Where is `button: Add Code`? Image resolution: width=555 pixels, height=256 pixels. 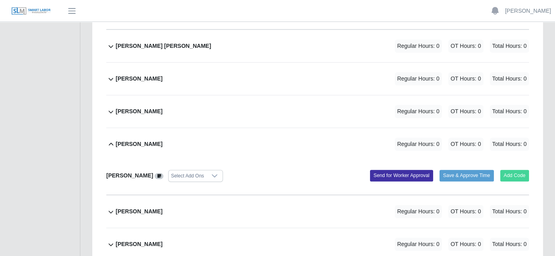 button: Add Code is located at coordinates (514, 176).